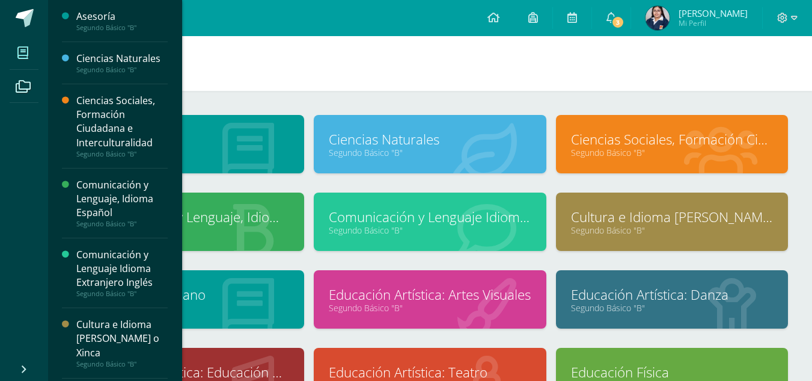  I want to click on a: Ciencias Naturales, so click(430, 139).